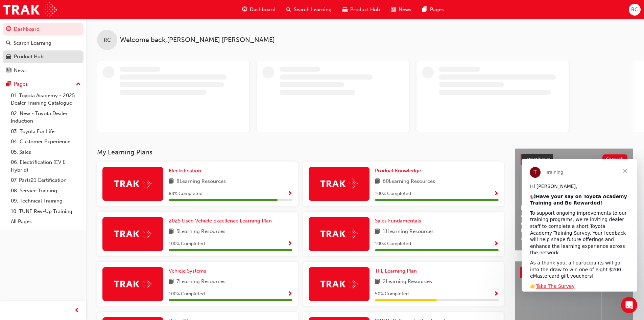  I want to click on a: search-iconSearch Learning, so click(309, 9).